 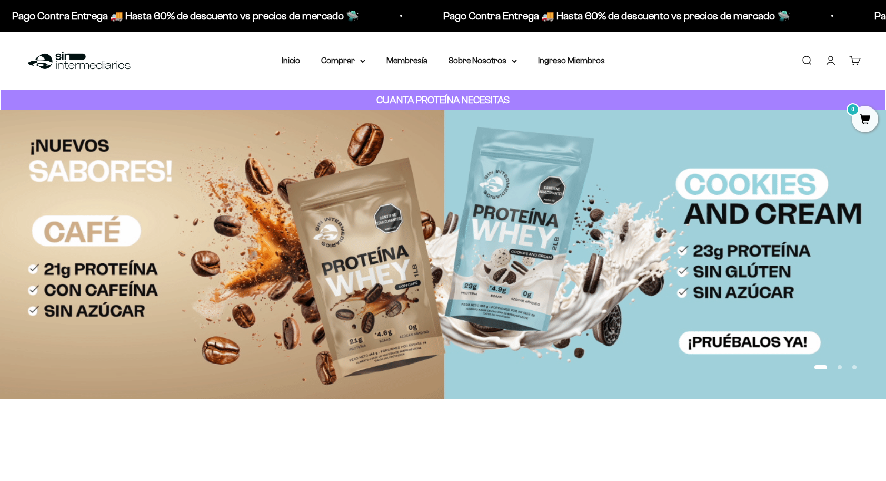 What do you see at coordinates (407, 60) in the screenshot?
I see `a: Membresía` at bounding box center [407, 60].